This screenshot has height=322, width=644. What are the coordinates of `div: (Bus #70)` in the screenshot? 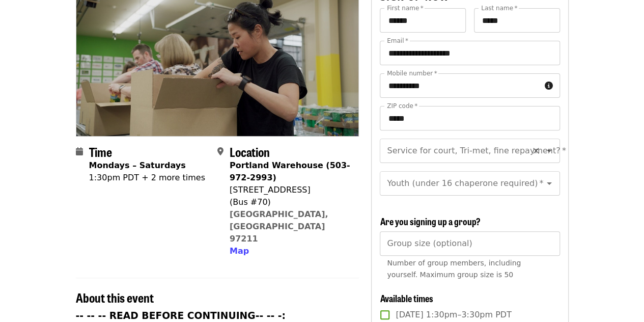 It's located at (290, 202).